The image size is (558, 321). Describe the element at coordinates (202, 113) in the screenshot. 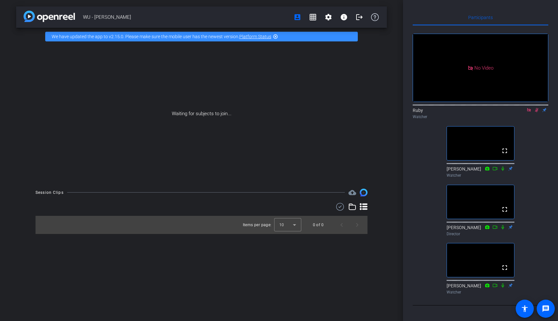

I see `div: Waiting for subjects to join...` at that location.